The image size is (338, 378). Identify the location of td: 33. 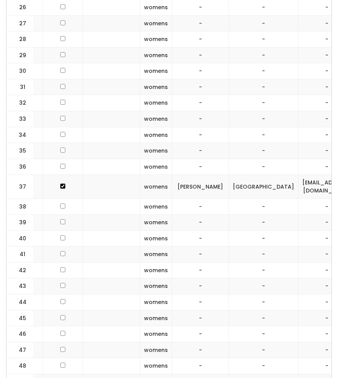
(20, 119).